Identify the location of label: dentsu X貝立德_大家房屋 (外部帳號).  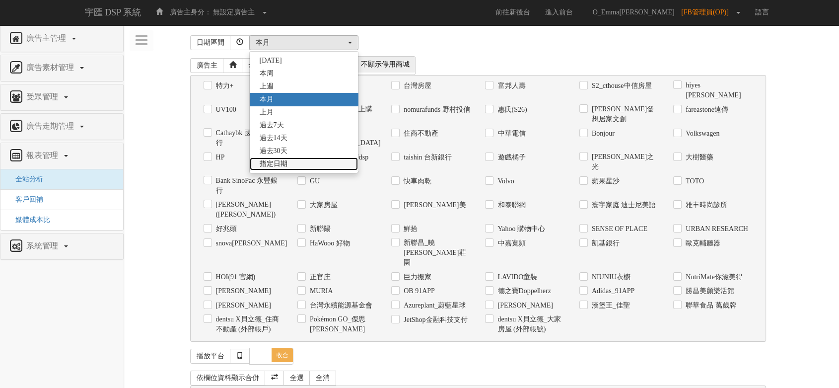
(529, 324).